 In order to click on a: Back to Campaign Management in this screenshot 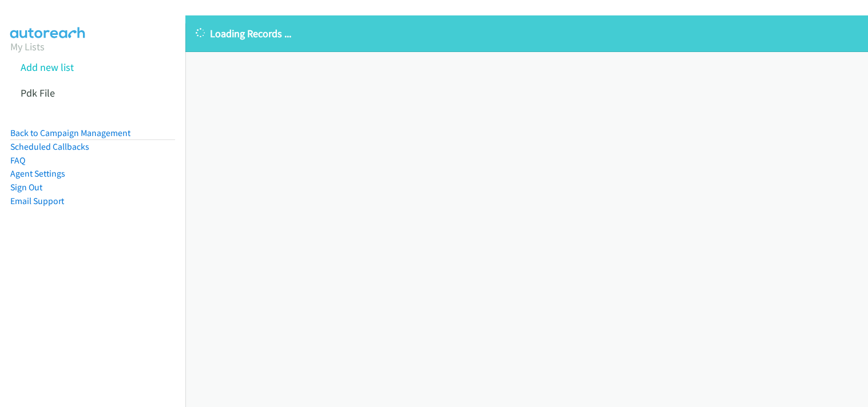, I will do `click(70, 133)`.